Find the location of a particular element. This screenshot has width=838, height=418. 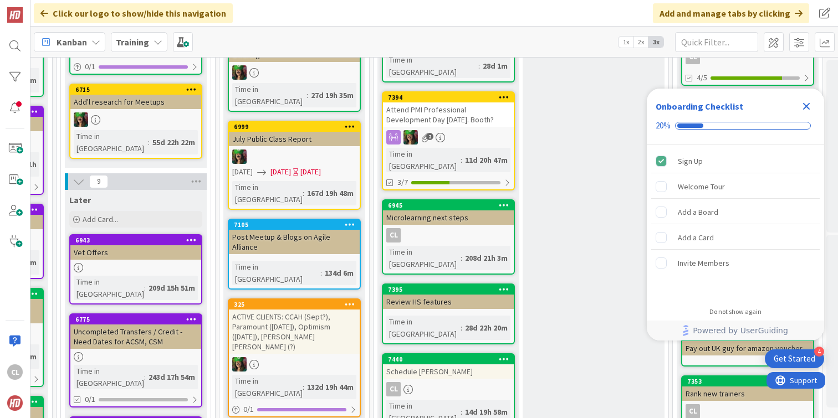

a: 7409Pay out UK guy for amazon voucher is located at coordinates (748, 349).